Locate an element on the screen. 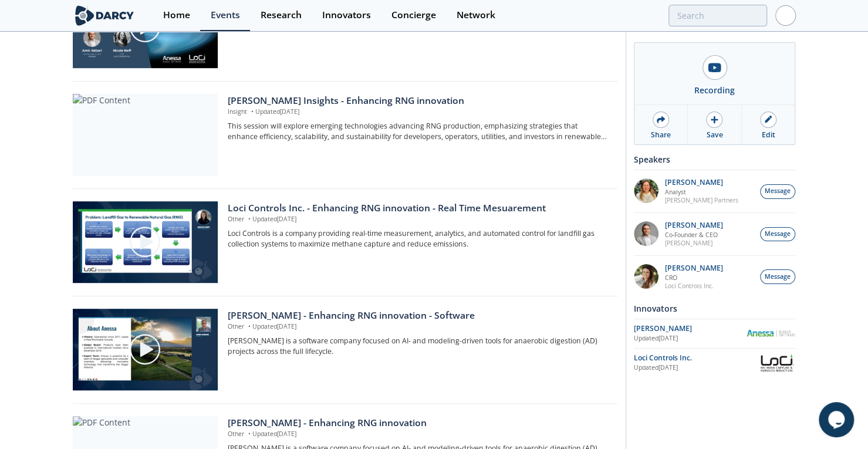 This screenshot has height=449, width=868. div: Research is located at coordinates (281, 15).